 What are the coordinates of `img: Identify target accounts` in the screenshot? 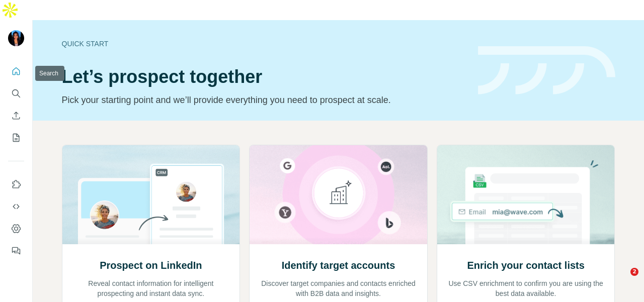 It's located at (338, 194).